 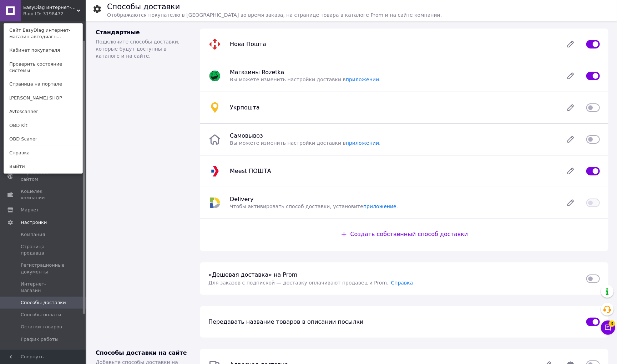 What do you see at coordinates (43, 176) in the screenshot?
I see `span: Управление сайтом` at bounding box center [43, 176].